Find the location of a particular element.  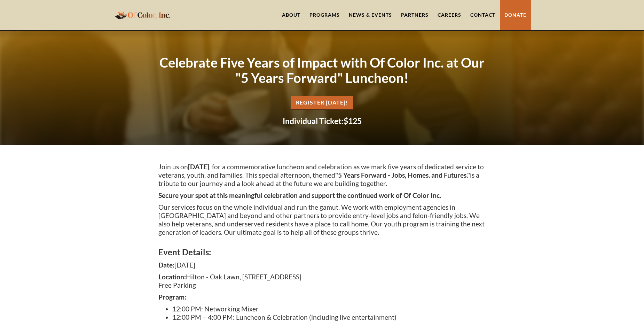

strong: Celebrate Five Years of Impact with Of Color Inc. at Our "5 Years Forward" Luncheon! is located at coordinates (322, 70).